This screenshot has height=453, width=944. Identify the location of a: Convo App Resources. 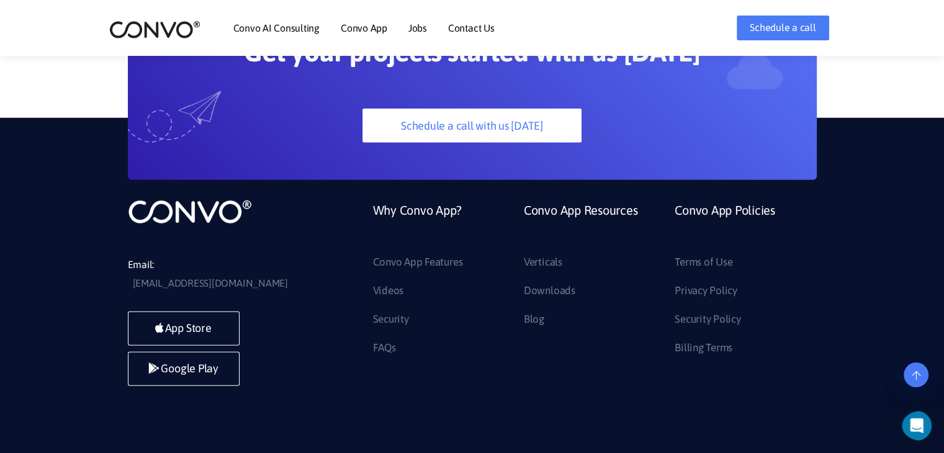
(581, 225).